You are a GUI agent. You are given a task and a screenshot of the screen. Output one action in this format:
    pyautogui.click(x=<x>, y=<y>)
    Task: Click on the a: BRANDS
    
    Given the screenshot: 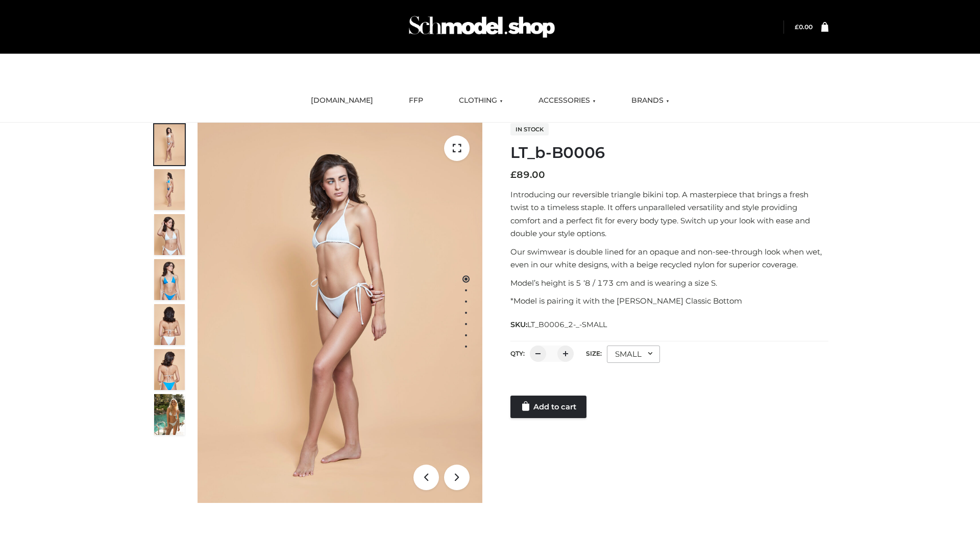 What is the action you would take?
    pyautogui.click(x=650, y=101)
    